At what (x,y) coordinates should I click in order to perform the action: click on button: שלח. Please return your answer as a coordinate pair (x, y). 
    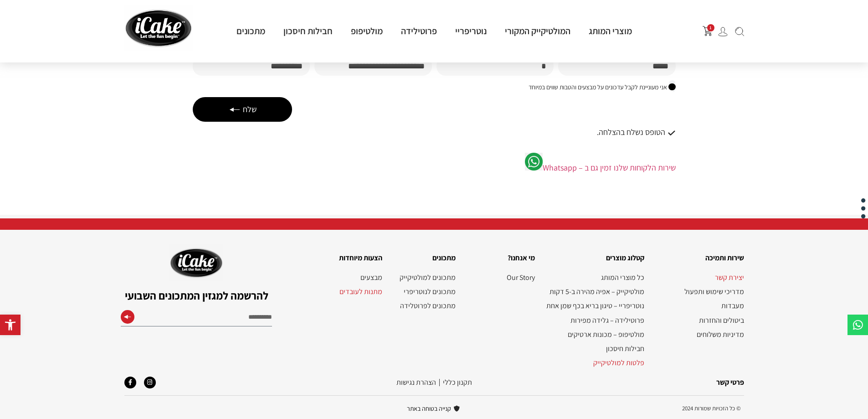
    Looking at the image, I should click on (243, 110).